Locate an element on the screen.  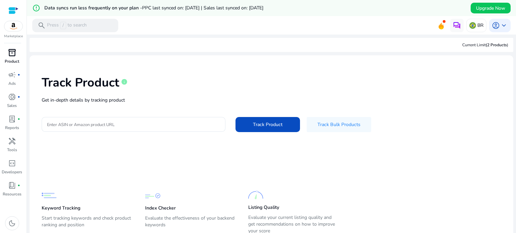
p: Keyword Tracking is located at coordinates (61, 208).